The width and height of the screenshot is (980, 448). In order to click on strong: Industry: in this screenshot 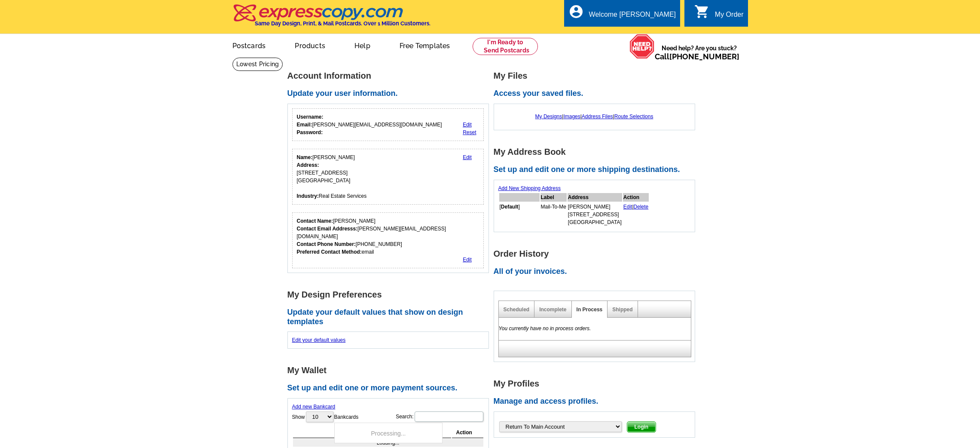, I will do `click(307, 196)`.